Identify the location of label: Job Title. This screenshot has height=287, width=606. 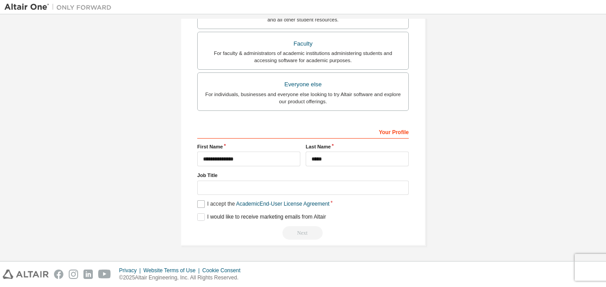
(303, 175).